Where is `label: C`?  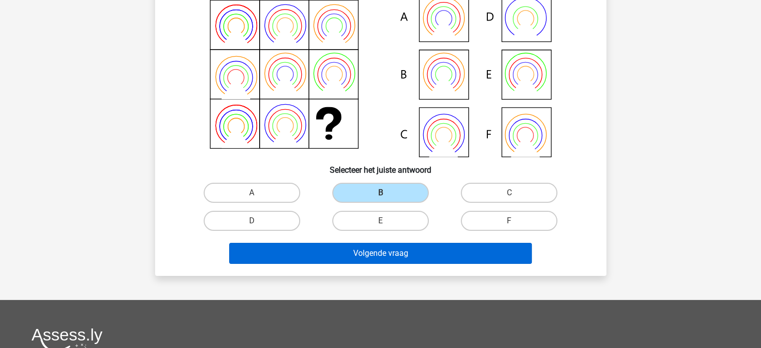
label: C is located at coordinates (509, 193).